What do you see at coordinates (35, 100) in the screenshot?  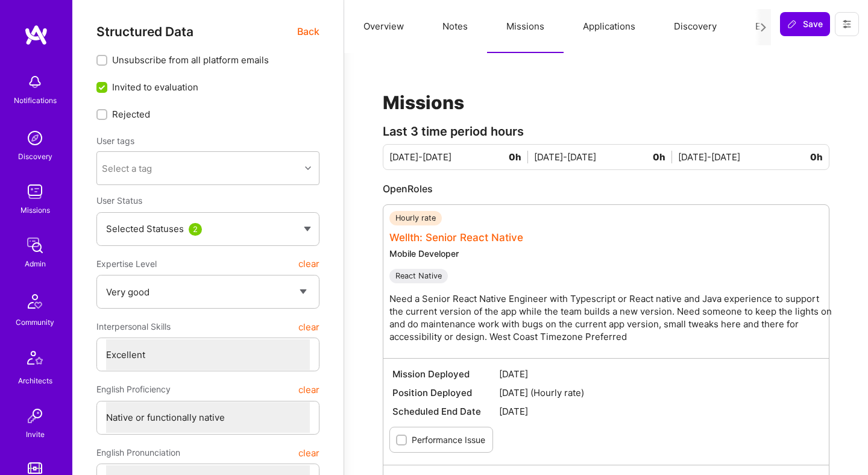 I see `div: Notifications` at bounding box center [35, 100].